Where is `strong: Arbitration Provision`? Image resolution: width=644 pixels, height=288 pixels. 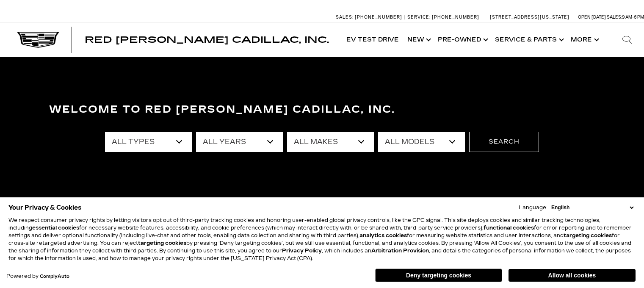
strong: Arbitration Provision is located at coordinates (400, 251).